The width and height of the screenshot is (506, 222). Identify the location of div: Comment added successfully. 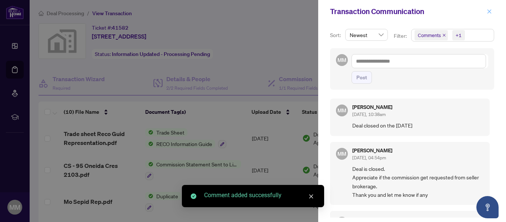
(259, 195).